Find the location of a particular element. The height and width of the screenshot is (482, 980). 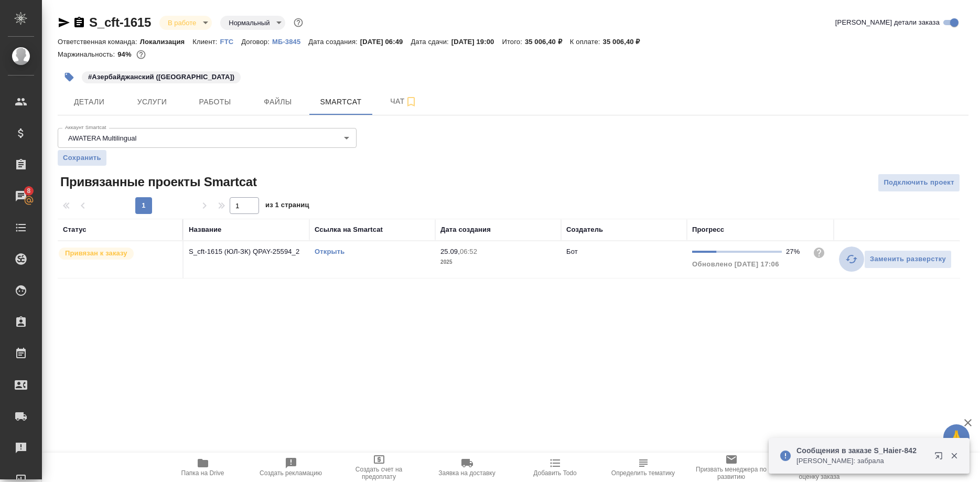

button: Заменить разверстку is located at coordinates (908, 259).